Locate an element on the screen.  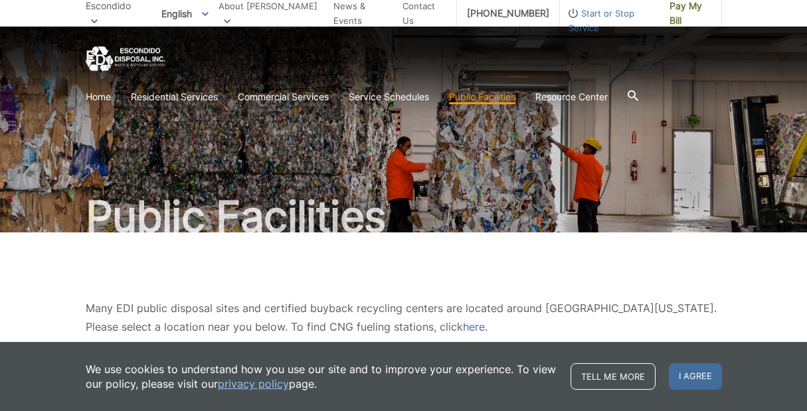
span: English is located at coordinates (185, 13).